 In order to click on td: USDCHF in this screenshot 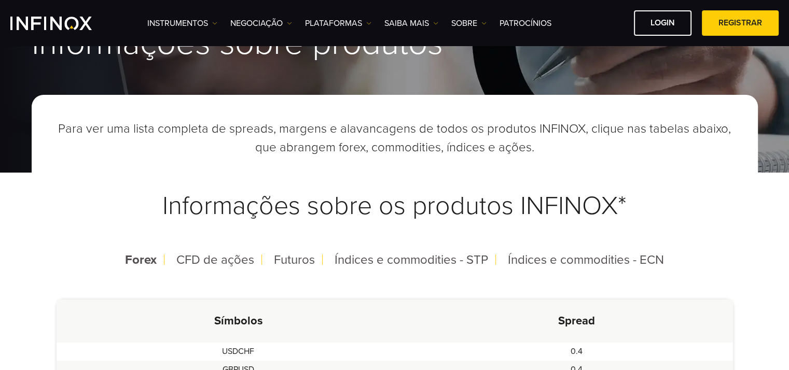, I will do `click(238, 352)`.